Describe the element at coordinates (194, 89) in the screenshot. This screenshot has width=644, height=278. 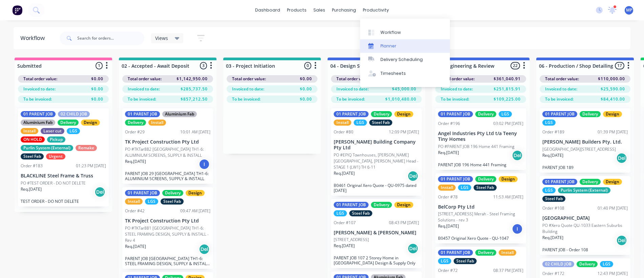
I see `span: $285,737.50` at that location.